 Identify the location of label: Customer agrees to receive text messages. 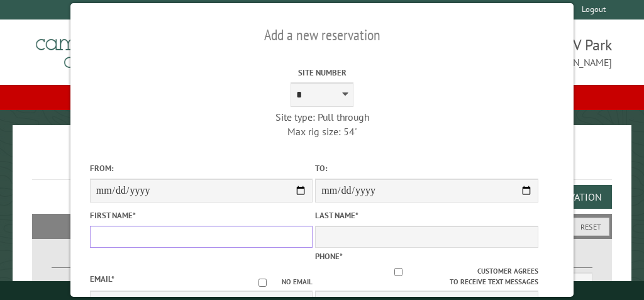
(426, 277).